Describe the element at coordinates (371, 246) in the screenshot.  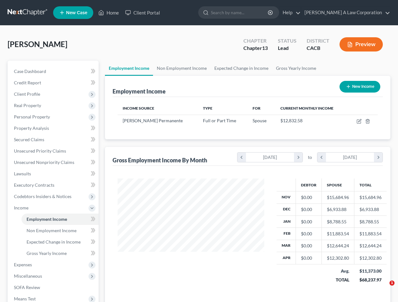
I see `td: $12,644.24` at that location.